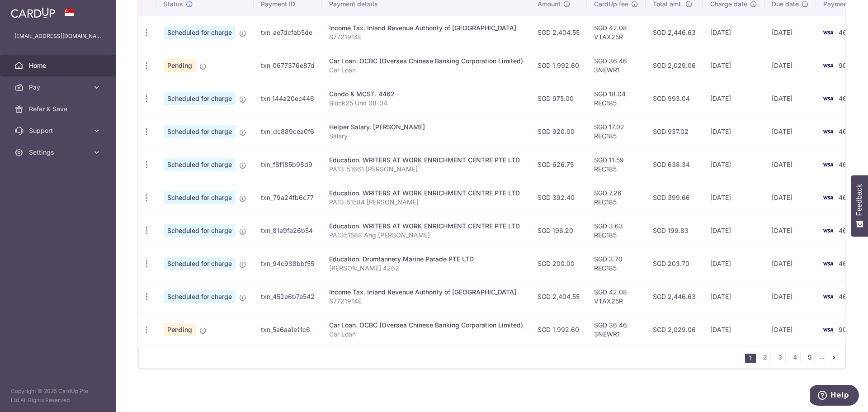  Describe the element at coordinates (616, 230) in the screenshot. I see `td: SGD 3.63 REC185` at that location.